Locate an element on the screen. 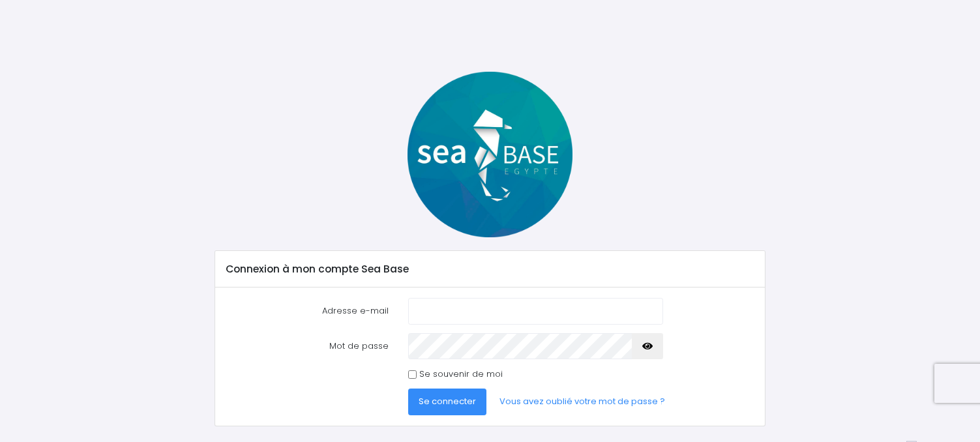  label: Mot de passe is located at coordinates (307, 346).